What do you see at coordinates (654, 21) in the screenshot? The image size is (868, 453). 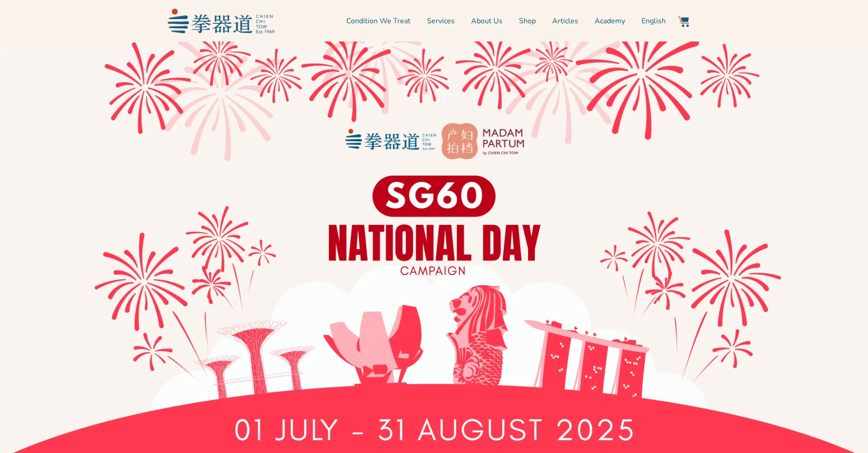 I see `span: English` at bounding box center [654, 21].